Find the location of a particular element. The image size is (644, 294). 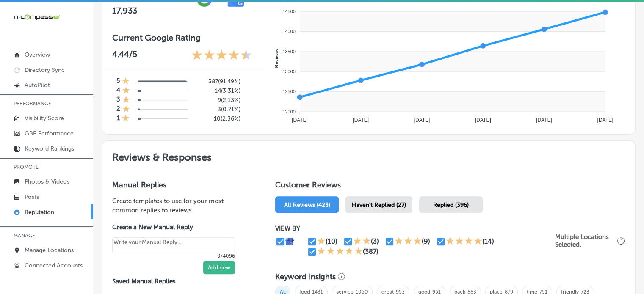

div: 3 Stars is located at coordinates (408, 242).